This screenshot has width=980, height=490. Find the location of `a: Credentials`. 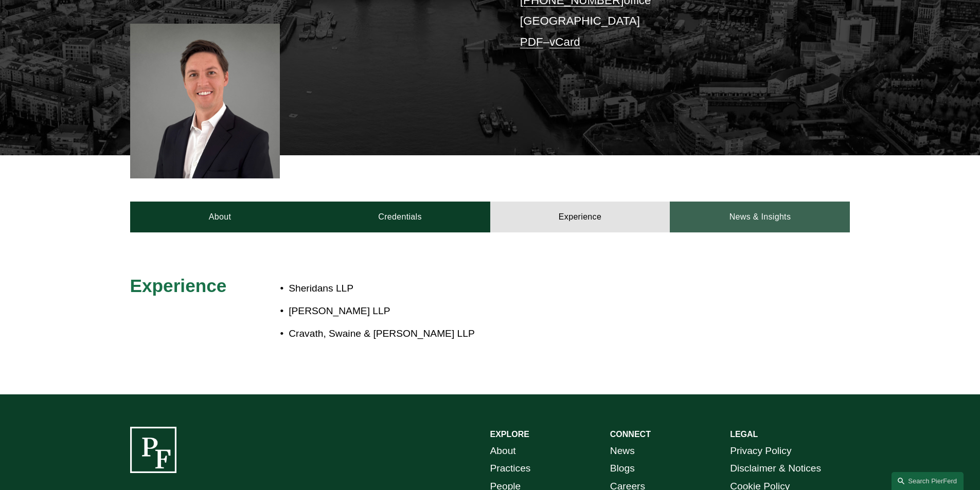

a: Credentials is located at coordinates (400, 217).